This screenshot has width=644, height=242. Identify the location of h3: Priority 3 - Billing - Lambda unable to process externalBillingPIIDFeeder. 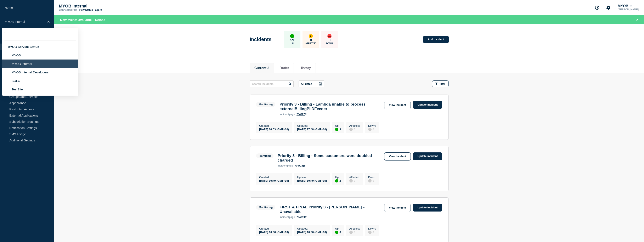
(330, 107).